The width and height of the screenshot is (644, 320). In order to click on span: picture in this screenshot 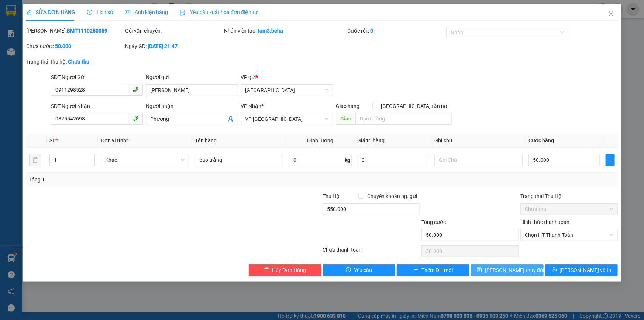, I will do `click(128, 12)`.